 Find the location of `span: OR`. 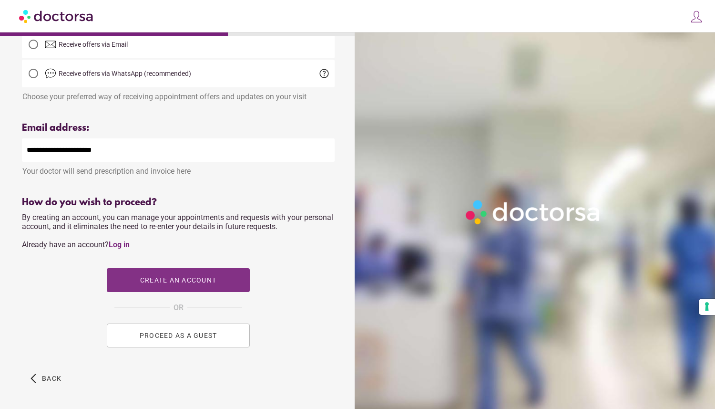

span: OR is located at coordinates (178, 307).